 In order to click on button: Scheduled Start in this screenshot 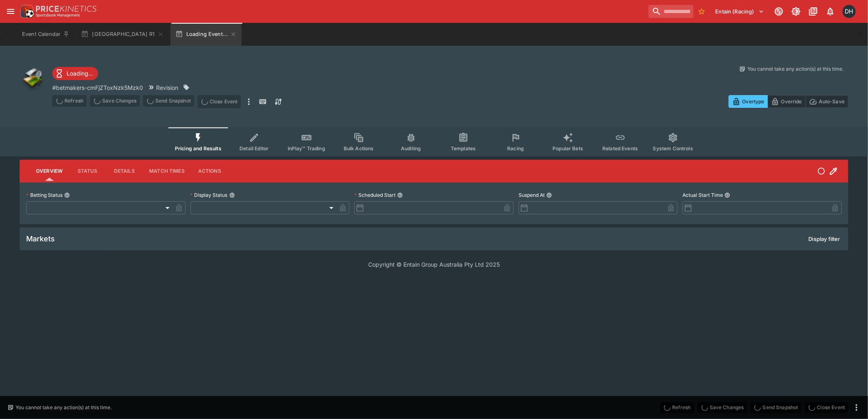, I will do `click(400, 195)`.